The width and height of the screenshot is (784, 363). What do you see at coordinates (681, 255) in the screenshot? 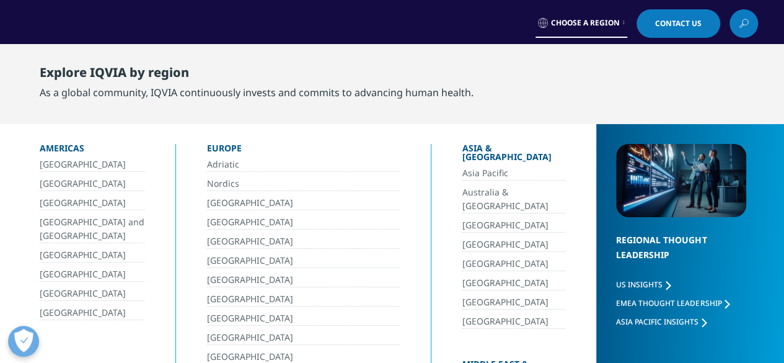
I see `div: Regional Thought Leadership` at bounding box center [681, 255].